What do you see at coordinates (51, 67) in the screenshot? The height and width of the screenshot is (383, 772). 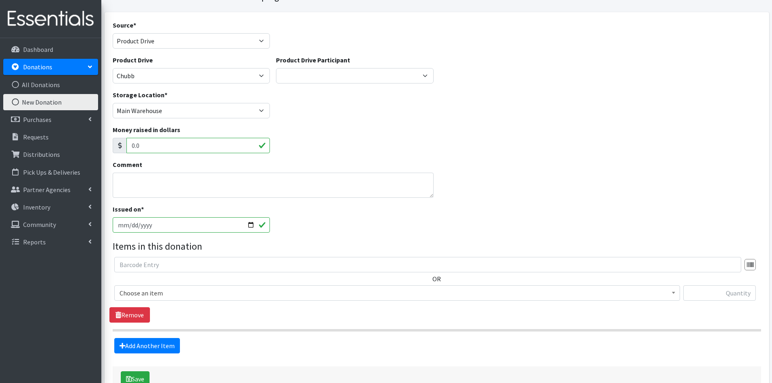 I see `a: Donations` at bounding box center [51, 67].